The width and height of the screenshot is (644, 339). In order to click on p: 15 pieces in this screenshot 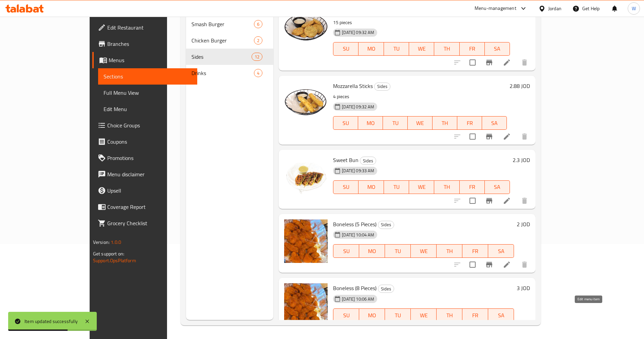, I will do `click(421, 22)`.